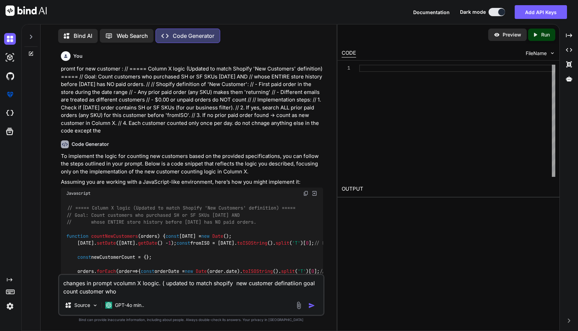 This screenshot has width=578, height=331. Describe the element at coordinates (431, 12) in the screenshot. I see `button: Documentation` at that location.